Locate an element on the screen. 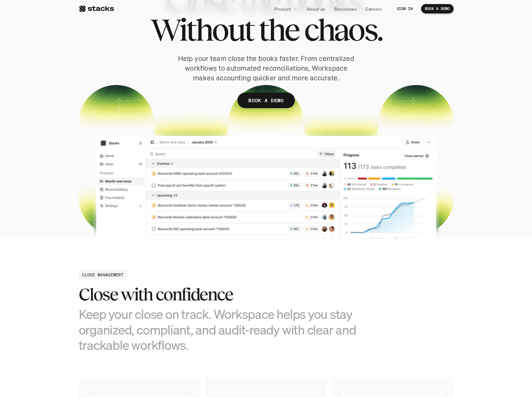 Image resolution: width=532 pixels, height=397 pixels. a: Resources is located at coordinates (345, 9).